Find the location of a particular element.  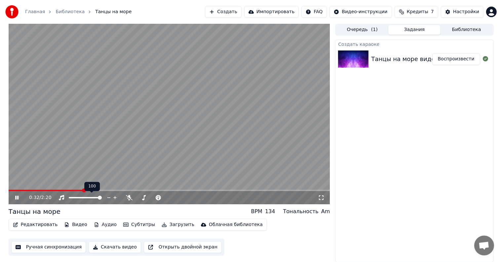

button: Видео-инструкции is located at coordinates (360, 12).